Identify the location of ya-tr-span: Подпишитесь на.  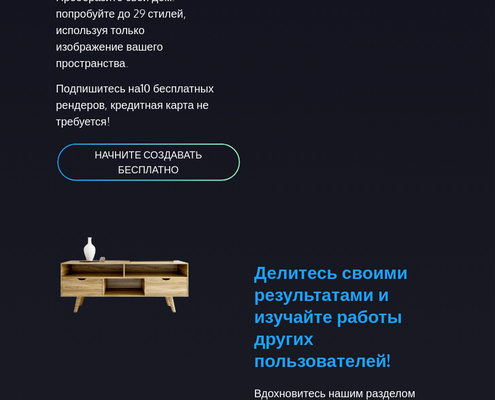
(99, 88).